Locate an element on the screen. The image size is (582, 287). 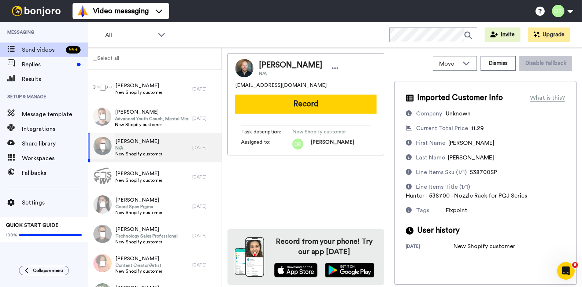
img: playstore is located at coordinates (350, 270).